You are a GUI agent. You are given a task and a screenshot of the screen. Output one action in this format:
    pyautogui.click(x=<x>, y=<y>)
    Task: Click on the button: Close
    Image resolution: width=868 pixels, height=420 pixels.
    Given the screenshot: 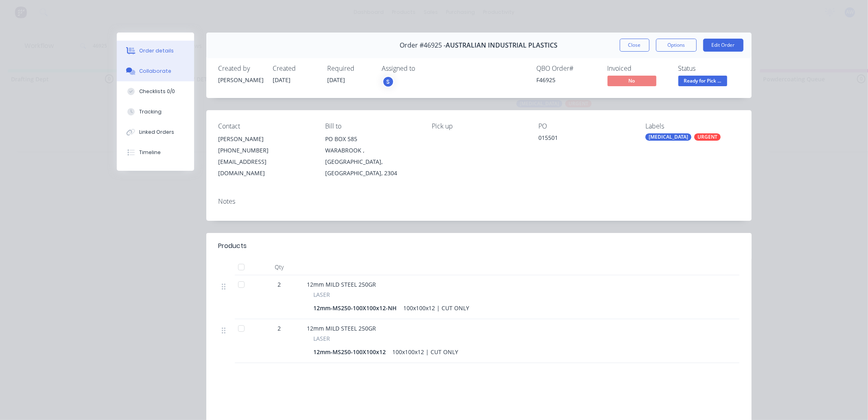 What is the action you would take?
    pyautogui.click(x=634, y=45)
    